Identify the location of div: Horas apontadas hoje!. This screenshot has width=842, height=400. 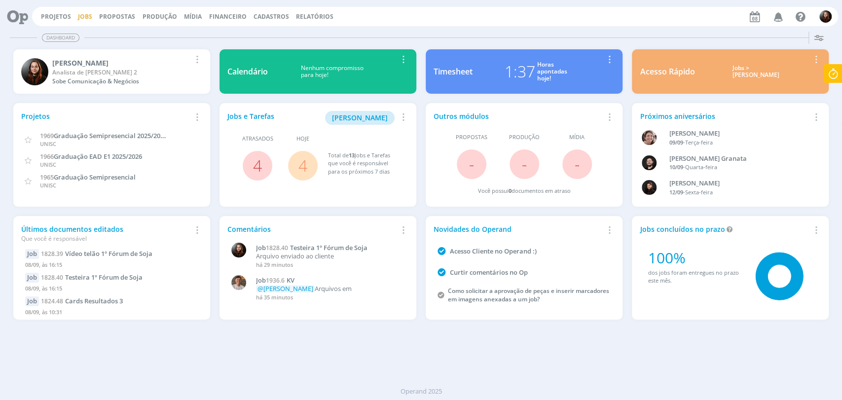
(552, 72).